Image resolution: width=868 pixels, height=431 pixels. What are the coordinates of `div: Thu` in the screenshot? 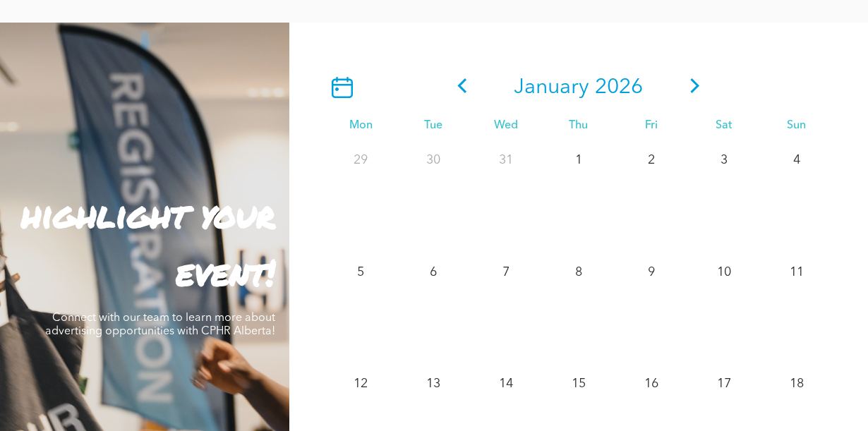 It's located at (579, 125).